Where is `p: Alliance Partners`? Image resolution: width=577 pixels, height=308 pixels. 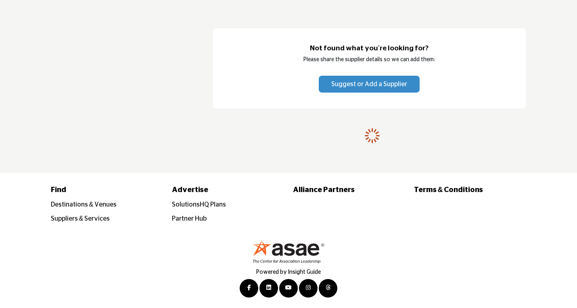 p: Alliance Partners is located at coordinates (349, 190).